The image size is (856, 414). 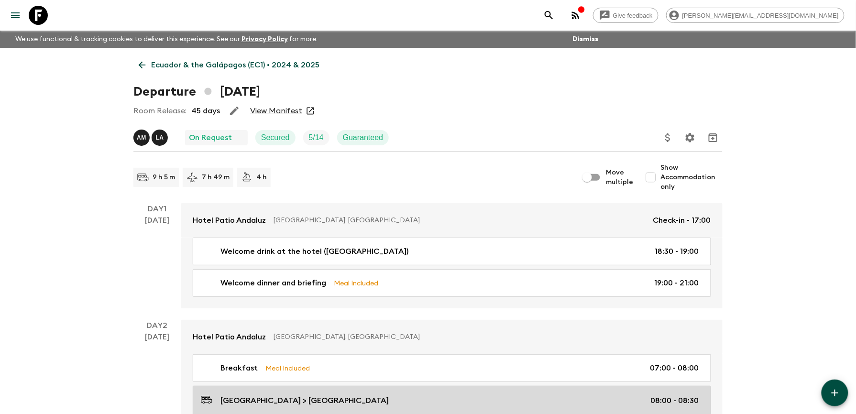 I want to click on p: Secured, so click(x=275, y=138).